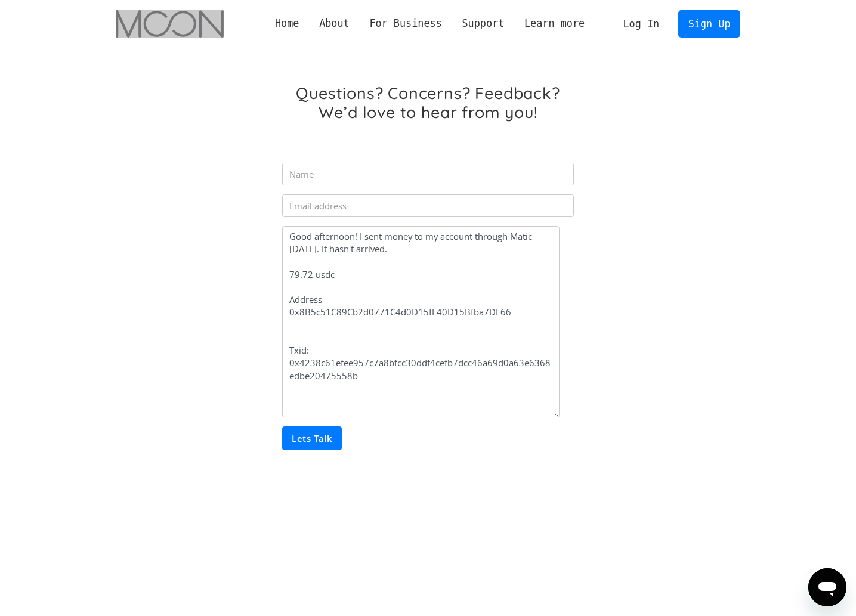  What do you see at coordinates (170, 23) in the screenshot?
I see `a: home` at bounding box center [170, 23].